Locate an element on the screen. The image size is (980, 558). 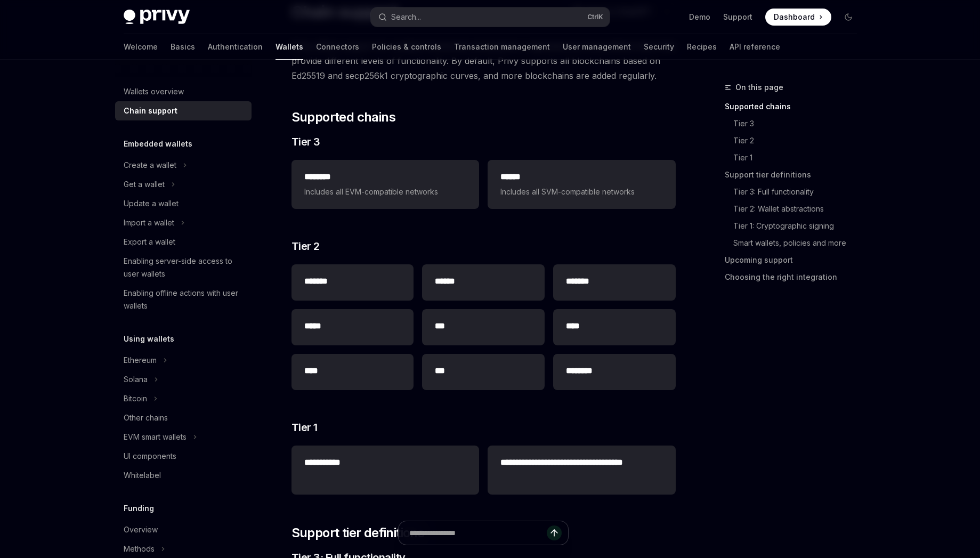
div: Search... is located at coordinates (406, 17).